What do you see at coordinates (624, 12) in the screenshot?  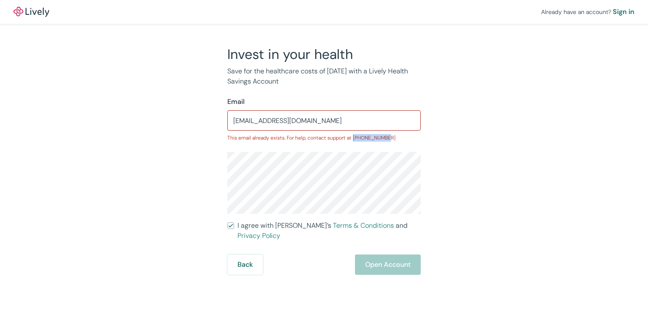 I see `a: Sign in` at bounding box center [624, 12].